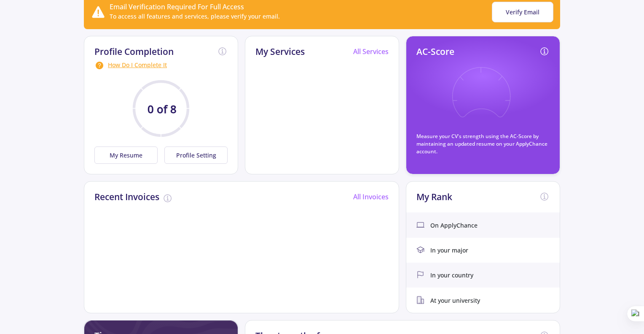 The height and width of the screenshot is (334, 644). What do you see at coordinates (371, 52) in the screenshot?
I see `a: All Services` at bounding box center [371, 52].